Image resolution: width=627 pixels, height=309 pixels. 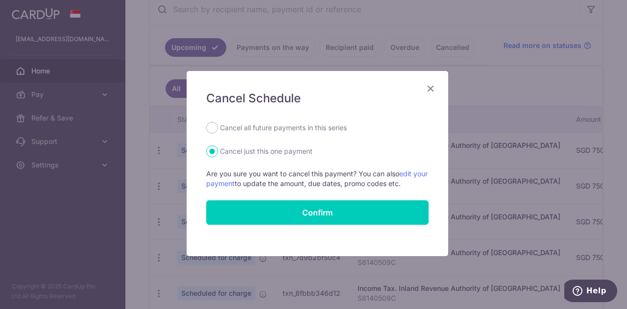 What do you see at coordinates (317, 213) in the screenshot?
I see `button: Confirm` at bounding box center [317, 213].